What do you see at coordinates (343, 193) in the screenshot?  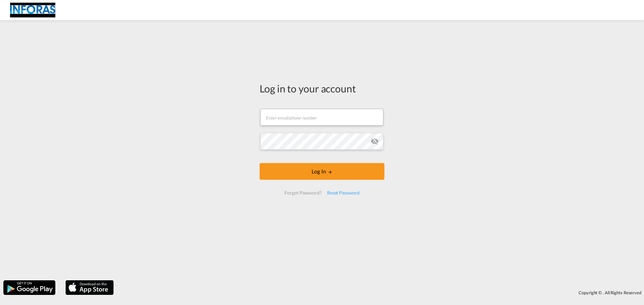 I see `div: Reset Password` at bounding box center [343, 193].